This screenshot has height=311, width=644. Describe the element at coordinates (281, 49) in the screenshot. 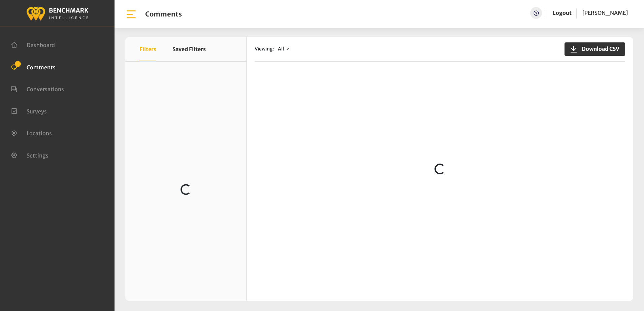

I see `span: All` at that location.